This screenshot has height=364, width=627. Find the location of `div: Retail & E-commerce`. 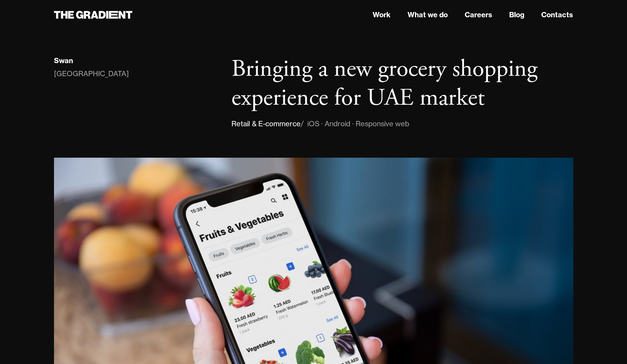

div: Retail & E-commerce is located at coordinates (266, 124).